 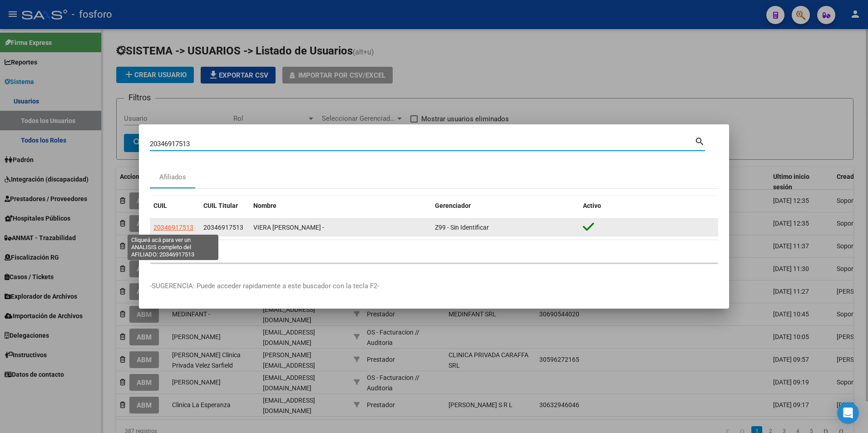 I want to click on div: Open Intercom Messenger, so click(x=848, y=413).